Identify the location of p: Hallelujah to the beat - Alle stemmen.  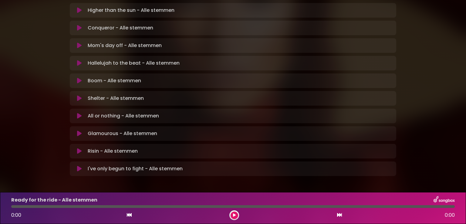
(133, 63).